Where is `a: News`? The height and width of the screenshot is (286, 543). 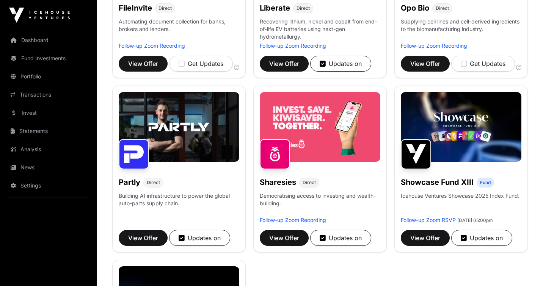
a: News is located at coordinates (49, 168).